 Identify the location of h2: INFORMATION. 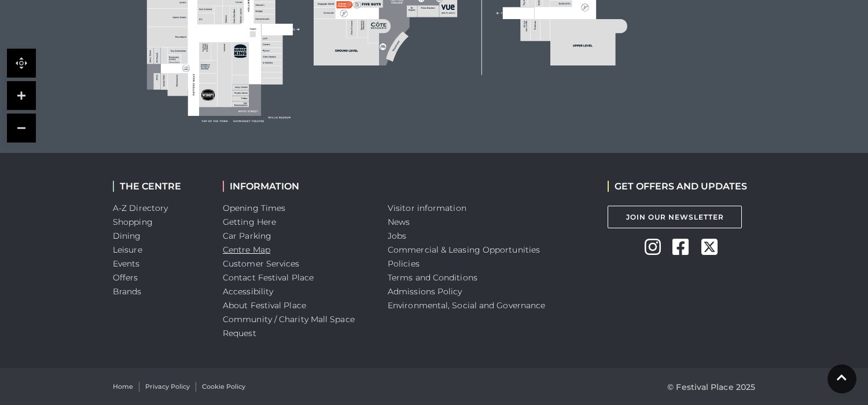
(296, 186).